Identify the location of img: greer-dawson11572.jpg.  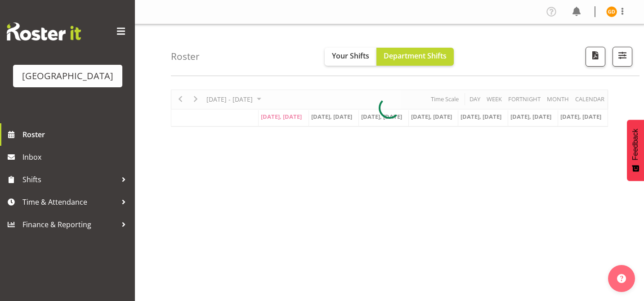
(611, 12).